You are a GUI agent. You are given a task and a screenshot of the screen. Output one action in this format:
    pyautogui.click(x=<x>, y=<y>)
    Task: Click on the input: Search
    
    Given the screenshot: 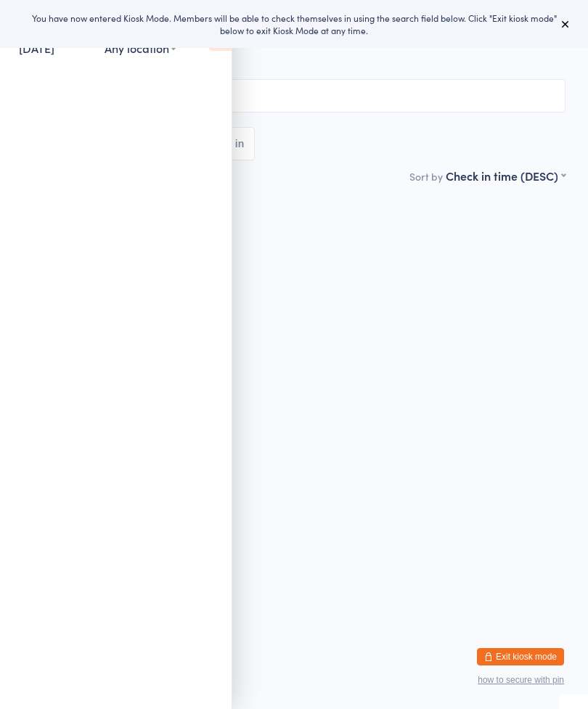 What is the action you would take?
    pyautogui.click(x=294, y=96)
    